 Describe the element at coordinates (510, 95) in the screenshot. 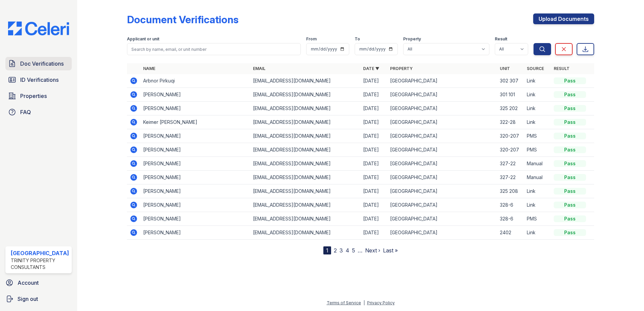

I see `td: 301 101` at that location.